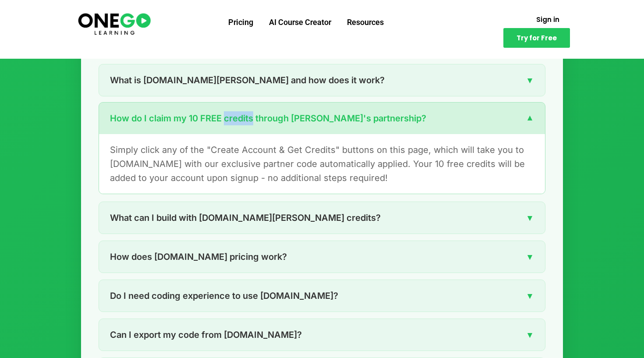  Describe the element at coordinates (322, 164) in the screenshot. I see `p: Simply click any of the "Create Account & Get Credits" buttons on this page, which will take you ...` at that location.